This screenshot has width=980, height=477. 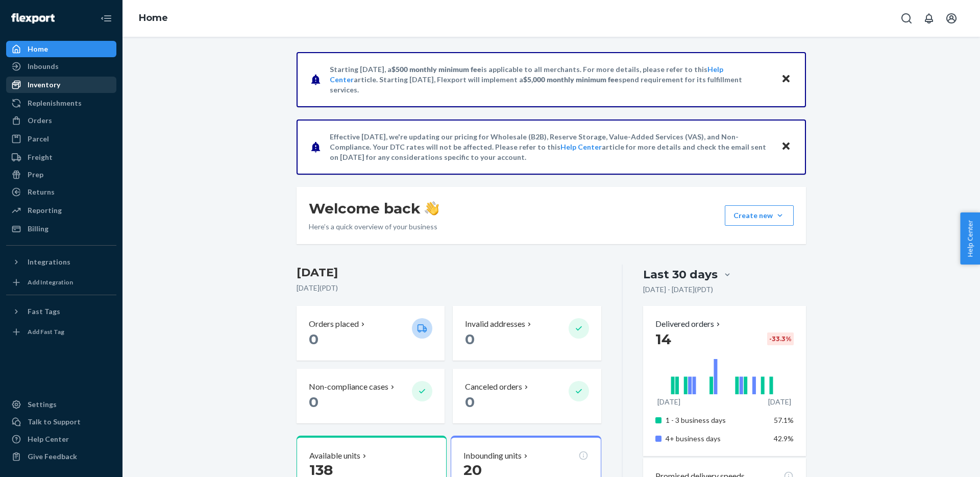 What do you see at coordinates (35, 175) in the screenshot?
I see `div: Prep` at bounding box center [35, 175].